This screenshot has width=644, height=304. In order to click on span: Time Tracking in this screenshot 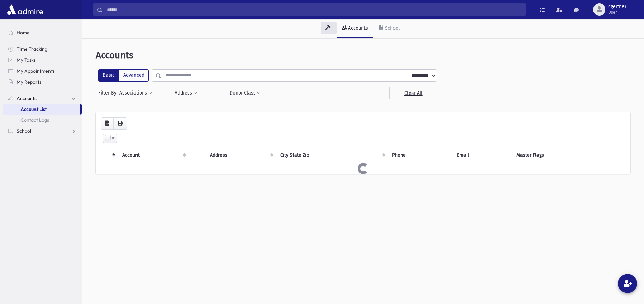, I will do `click(32, 49)`.